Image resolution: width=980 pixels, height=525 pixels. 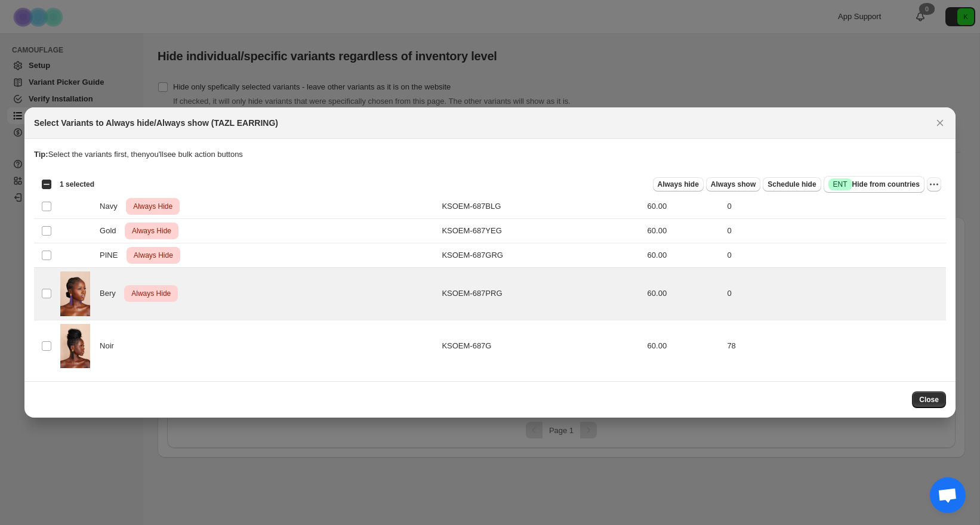 What do you see at coordinates (155, 123) in the screenshot?
I see `h2: Select Variants to Always hide/Always show (TAZL EARRING)` at bounding box center [155, 123].